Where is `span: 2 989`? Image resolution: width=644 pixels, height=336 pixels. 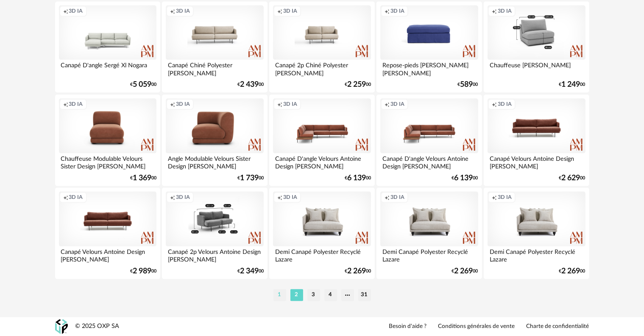
span: 2 989 is located at coordinates (142, 271).